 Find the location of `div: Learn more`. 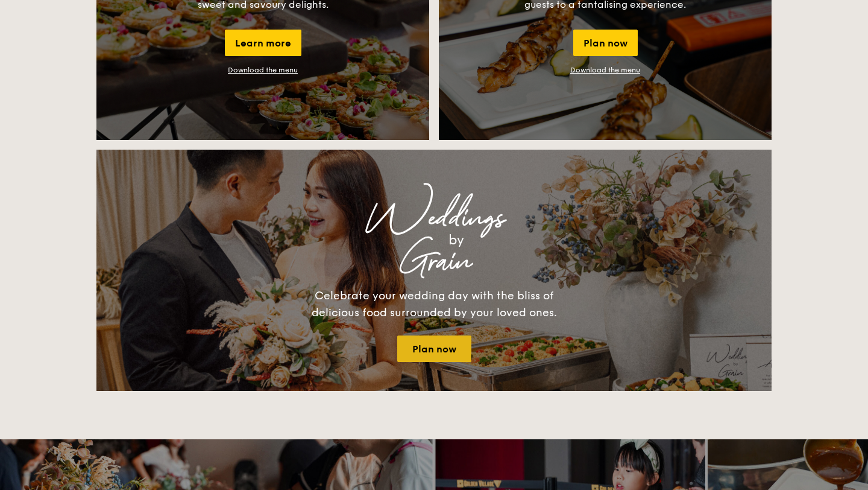

div: Learn more is located at coordinates (263, 43).